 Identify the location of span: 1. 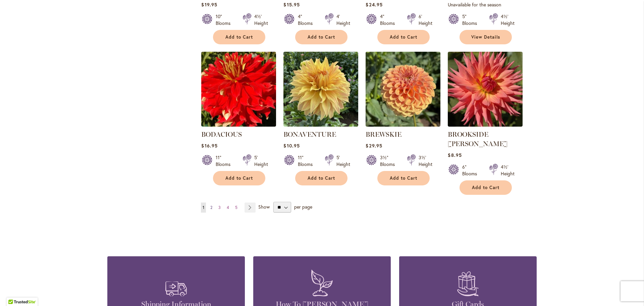
(203, 207).